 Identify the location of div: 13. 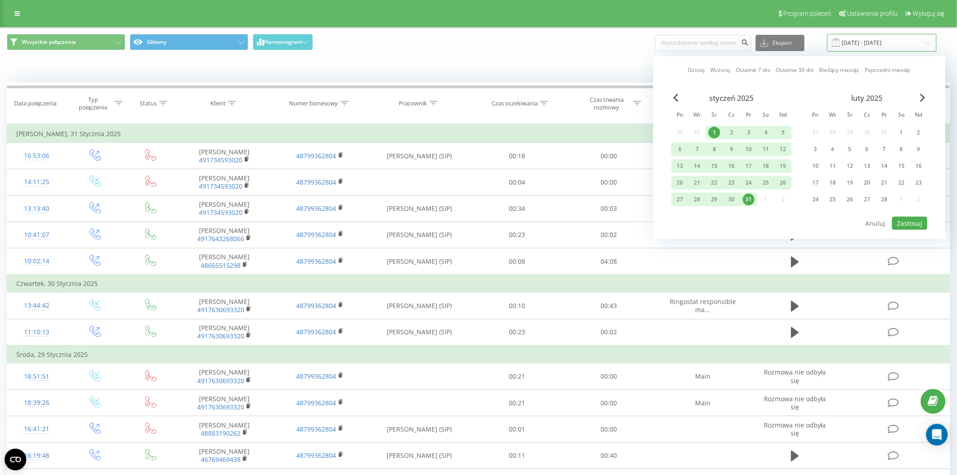
(680, 166).